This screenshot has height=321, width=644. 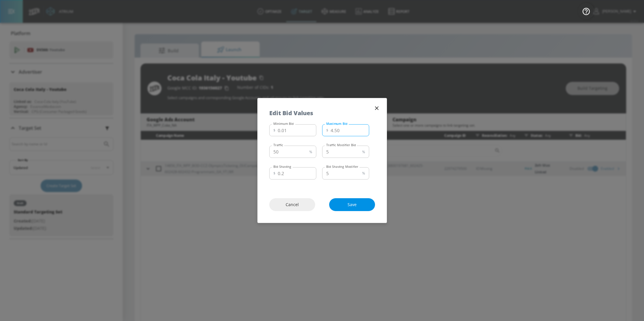 What do you see at coordinates (352, 204) in the screenshot?
I see `span: Save` at bounding box center [352, 204].